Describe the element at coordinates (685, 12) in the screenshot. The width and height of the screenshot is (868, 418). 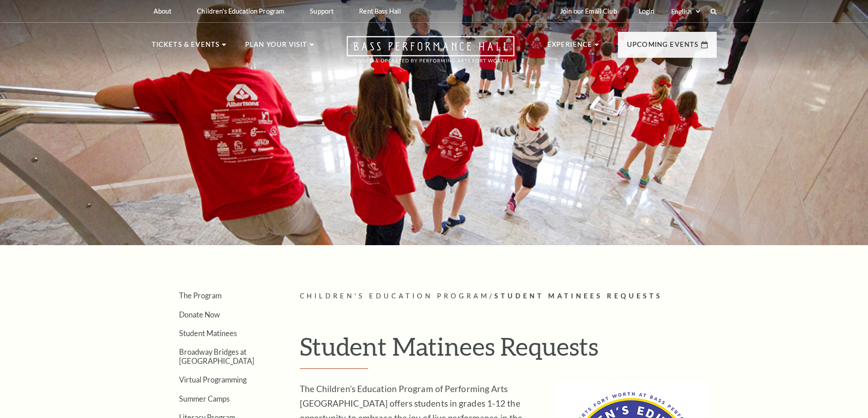
I see `select: Select:` at that location.